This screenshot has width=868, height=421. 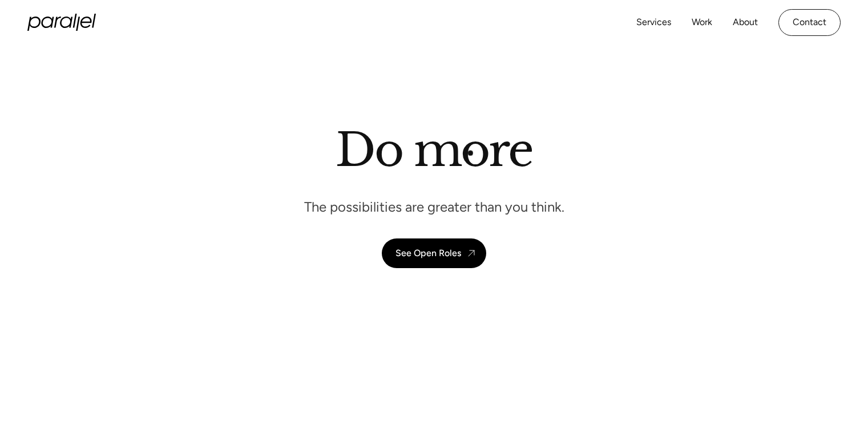 What do you see at coordinates (702, 22) in the screenshot?
I see `a: Work` at bounding box center [702, 22].